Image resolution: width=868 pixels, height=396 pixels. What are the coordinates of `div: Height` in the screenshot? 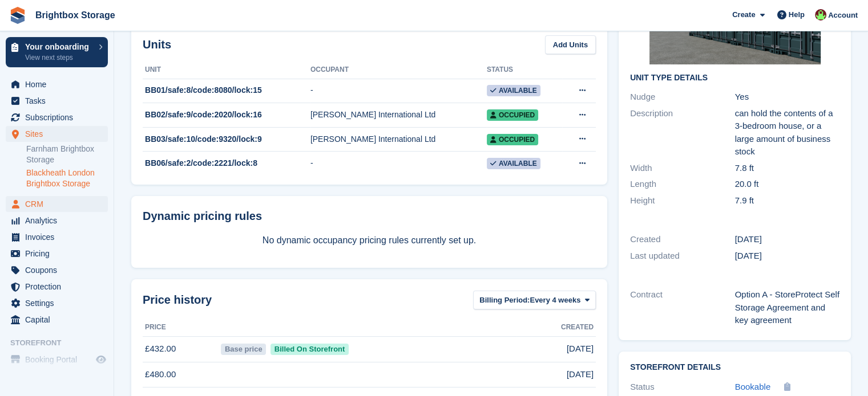 It's located at (683, 201).